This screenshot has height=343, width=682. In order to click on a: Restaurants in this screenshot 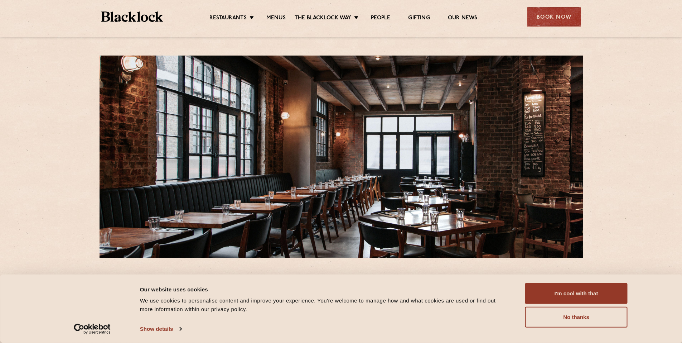, I will do `click(228, 19)`.